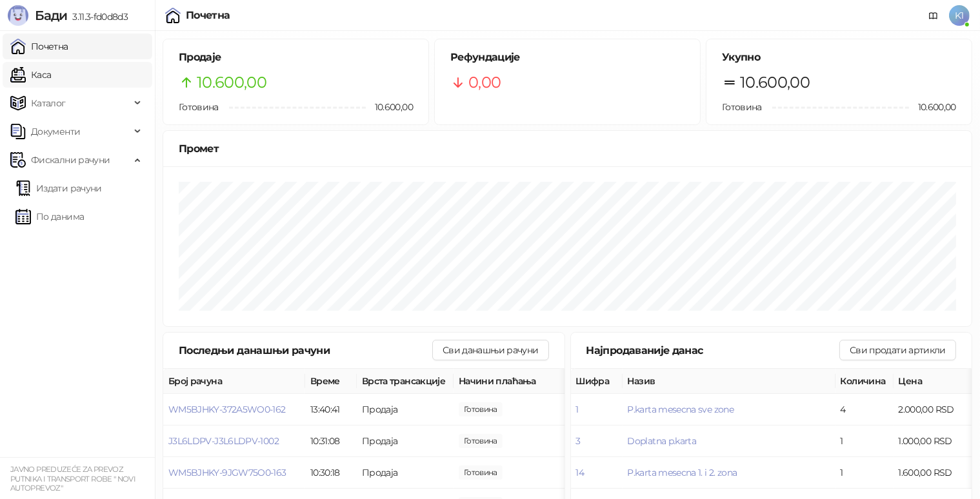 The height and width of the screenshot is (499, 980). What do you see at coordinates (662, 441) in the screenshot?
I see `button: Doplatna p.karta` at bounding box center [662, 441].